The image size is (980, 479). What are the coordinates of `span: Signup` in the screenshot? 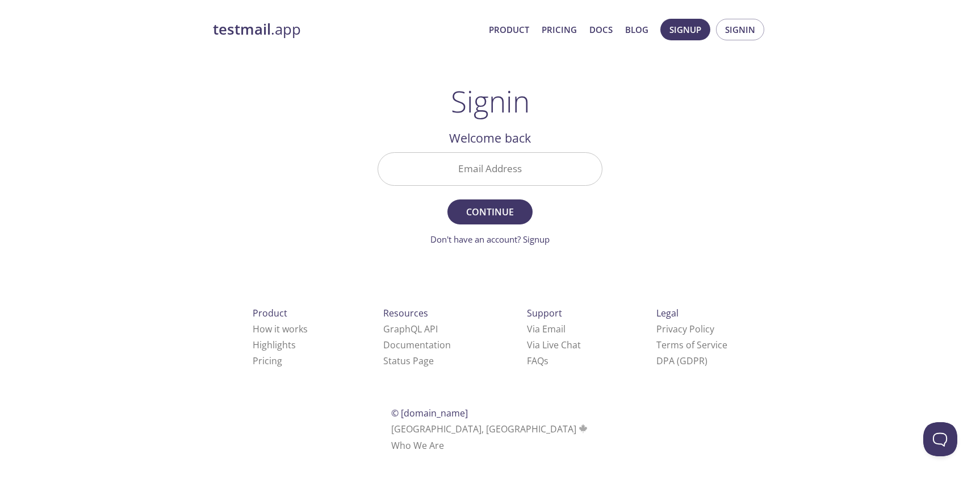 It's located at (685, 29).